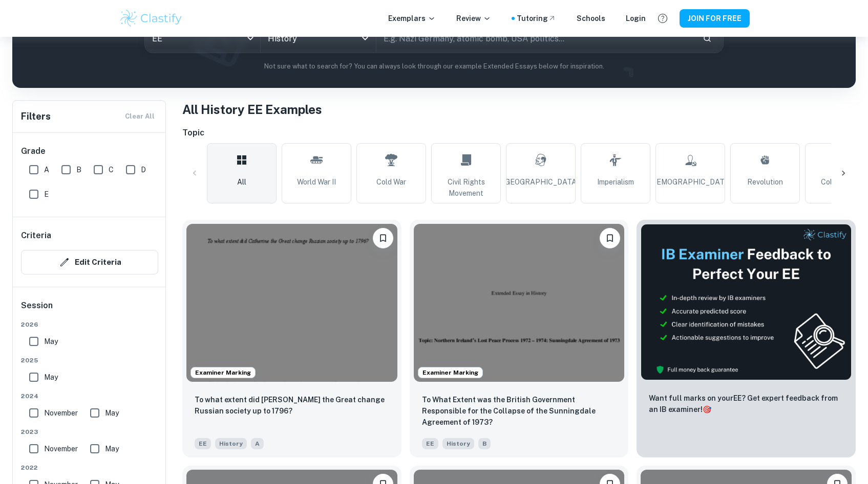  I want to click on h6: Grade, so click(90, 151).